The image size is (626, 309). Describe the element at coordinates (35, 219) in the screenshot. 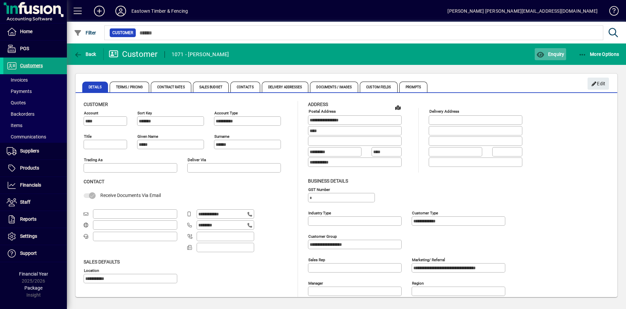

I see `a: Reports` at that location.